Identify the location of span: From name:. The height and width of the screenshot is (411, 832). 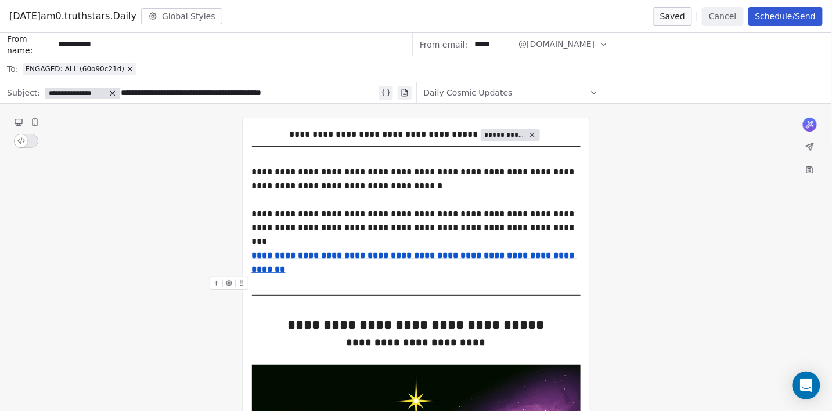
(30, 45).